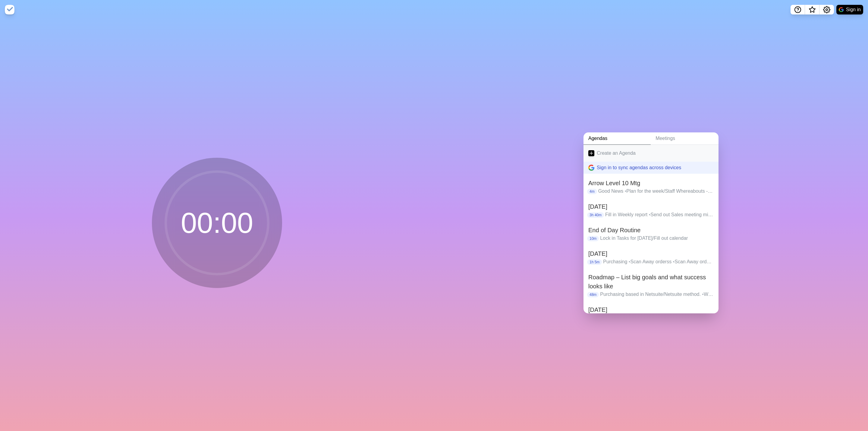 The height and width of the screenshot is (431, 868). I want to click on p: Purchasing Scan Away orderss Scan Away orderss, so click(658, 261).